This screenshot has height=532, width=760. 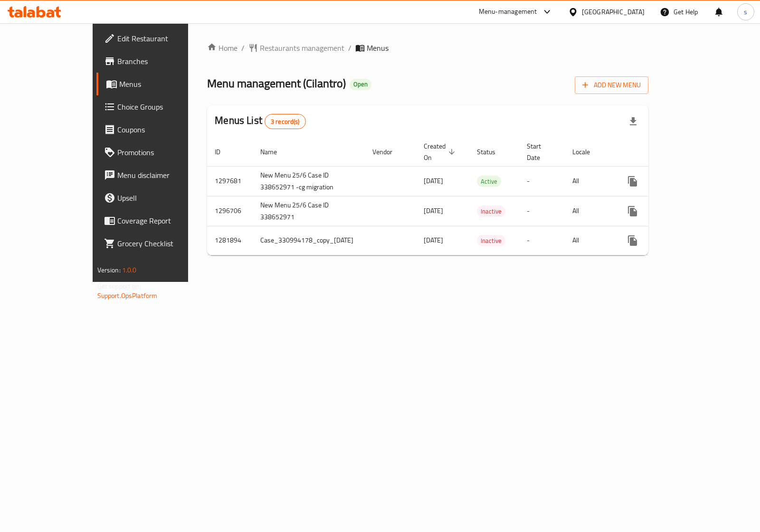 I want to click on span: Get support on:, so click(x=119, y=286).